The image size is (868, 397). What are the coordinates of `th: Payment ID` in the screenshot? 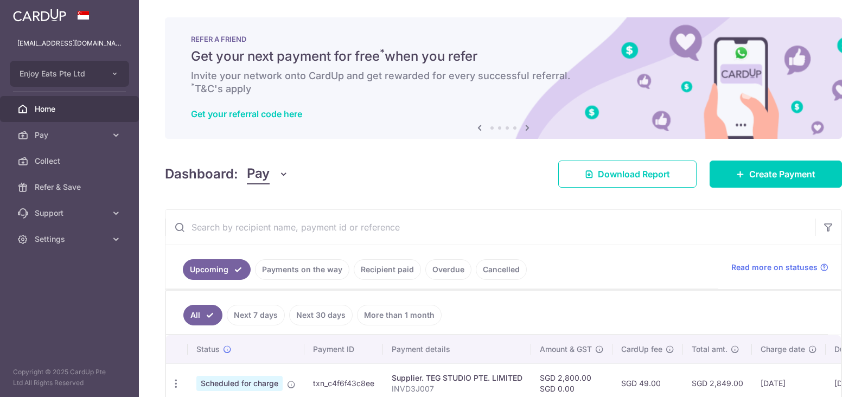 It's located at (344, 349).